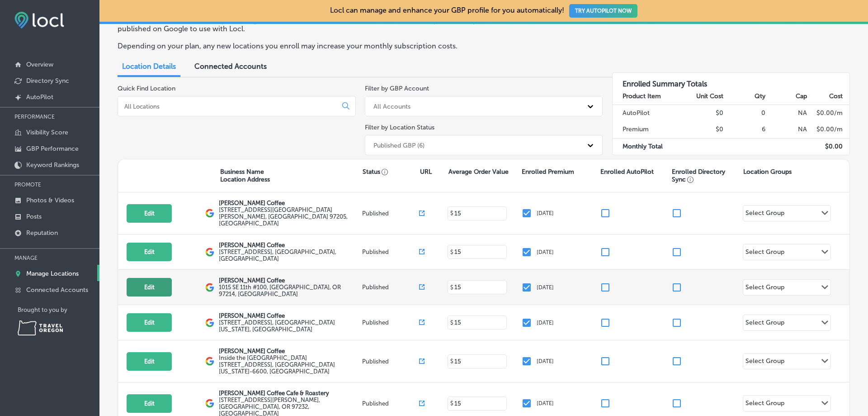  What do you see at coordinates (355, 46) in the screenshot?
I see `p: Depending on your plan, any new locations you enroll may increase your monthly subscription costs.` at bounding box center [355, 46].